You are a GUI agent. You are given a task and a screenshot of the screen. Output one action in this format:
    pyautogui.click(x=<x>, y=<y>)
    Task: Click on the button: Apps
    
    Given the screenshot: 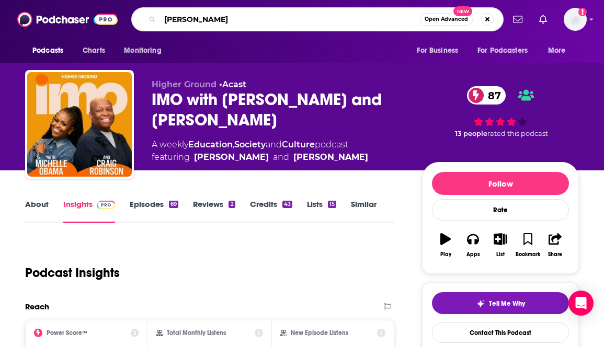 What is the action you would take?
    pyautogui.click(x=473, y=245)
    